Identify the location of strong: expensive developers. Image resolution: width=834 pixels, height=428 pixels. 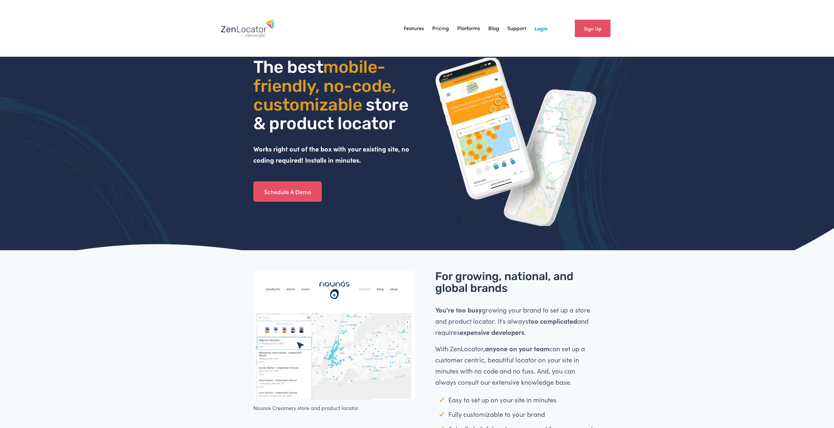
(492, 332).